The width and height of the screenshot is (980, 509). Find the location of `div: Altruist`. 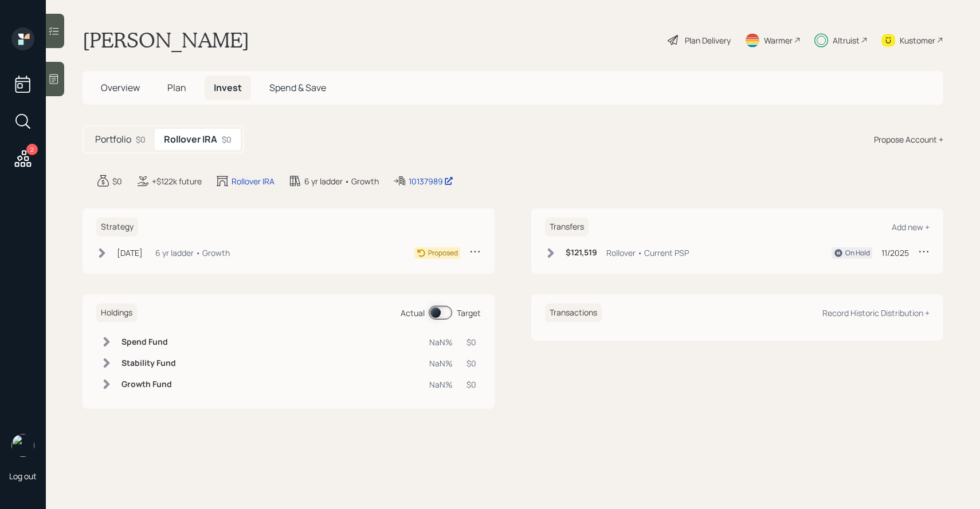

div: Altruist is located at coordinates (846, 40).